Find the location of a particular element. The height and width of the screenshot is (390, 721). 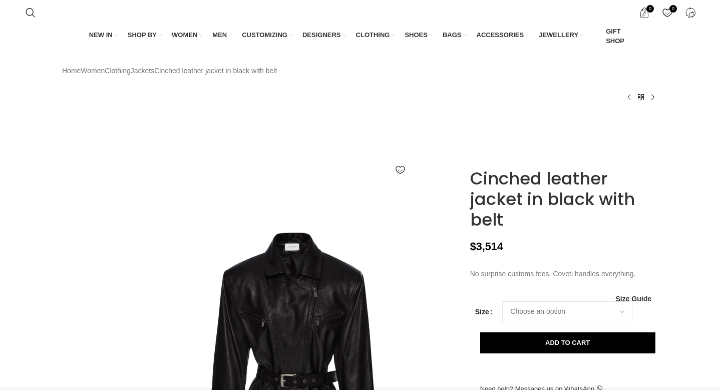

h1: Cinched leather jacket in black with belt is located at coordinates (565, 199).